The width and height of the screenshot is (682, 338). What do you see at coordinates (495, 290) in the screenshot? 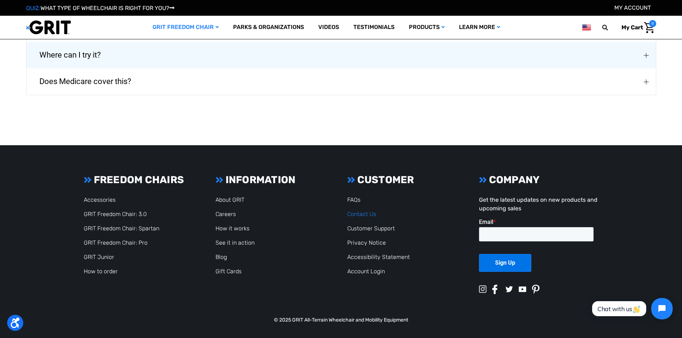
I see `img: facebook` at bounding box center [495, 290].